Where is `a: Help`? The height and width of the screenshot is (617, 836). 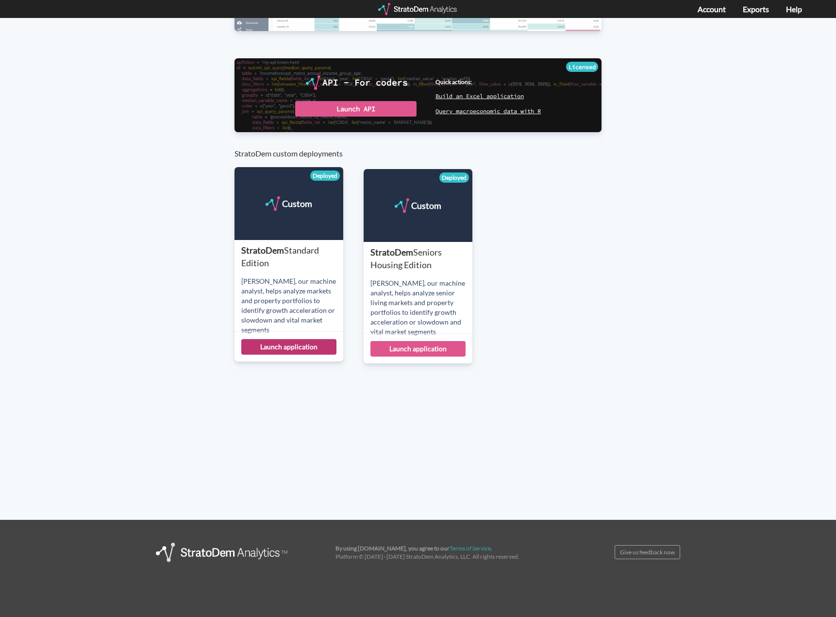
a: Help is located at coordinates (794, 9).